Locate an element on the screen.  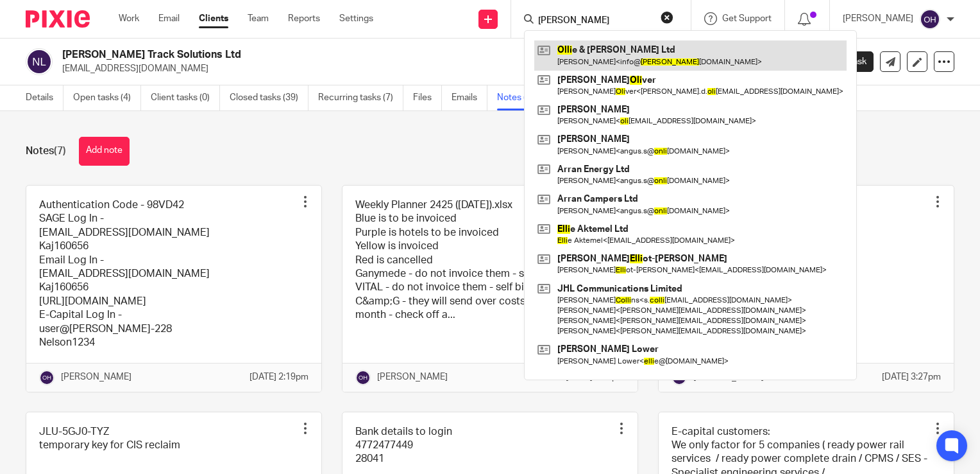
a: Details is located at coordinates (44, 98).